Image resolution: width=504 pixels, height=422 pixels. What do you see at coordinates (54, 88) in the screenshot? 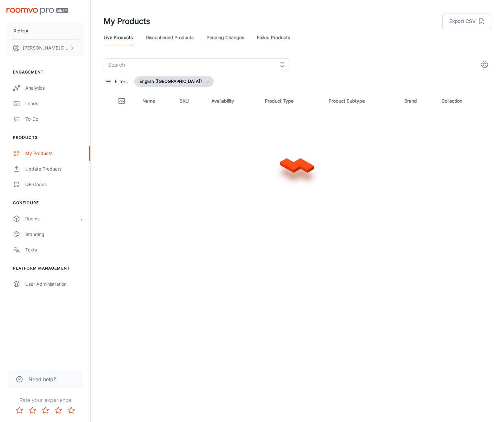
I see `div: Analytics` at bounding box center [54, 88].